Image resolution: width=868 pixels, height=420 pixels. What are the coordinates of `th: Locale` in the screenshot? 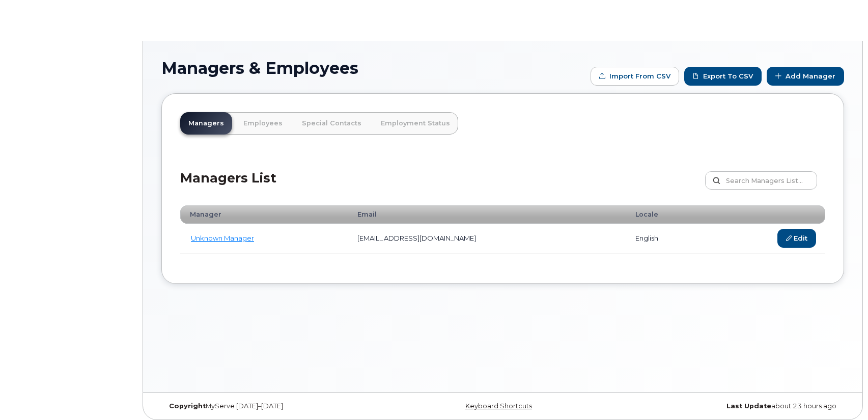 It's located at (668, 215).